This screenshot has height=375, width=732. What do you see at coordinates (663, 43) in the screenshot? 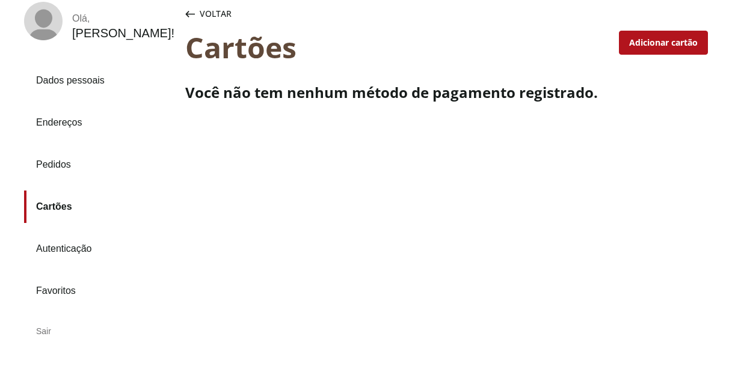
I see `div: Adicionar cartão` at bounding box center [663, 43].